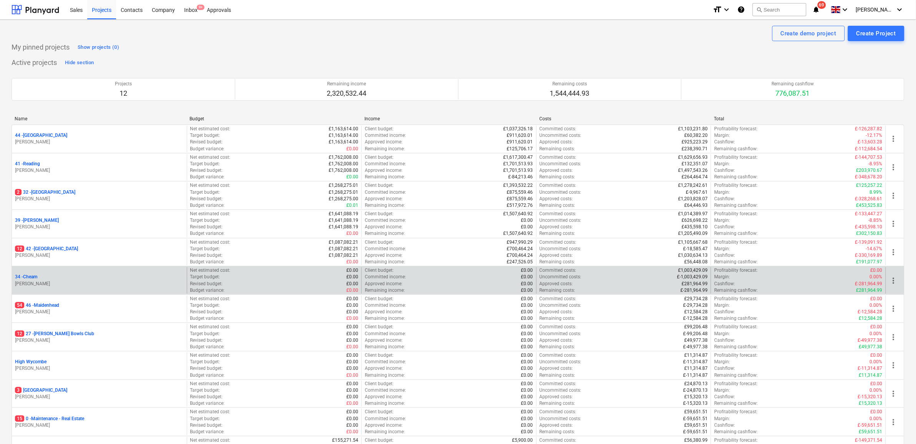  What do you see at coordinates (352, 205) in the screenshot?
I see `p: £0.01` at bounding box center [352, 205].